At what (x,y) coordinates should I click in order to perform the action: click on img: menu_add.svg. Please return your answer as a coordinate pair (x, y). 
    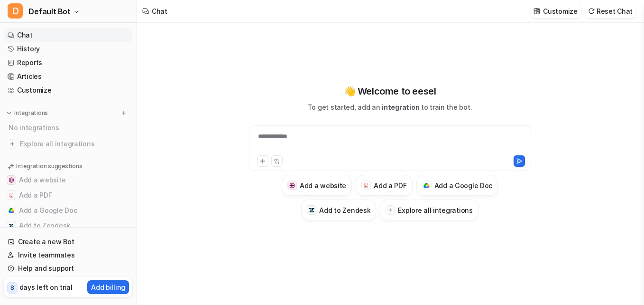
    Looking at the image, I should click on (124, 113).